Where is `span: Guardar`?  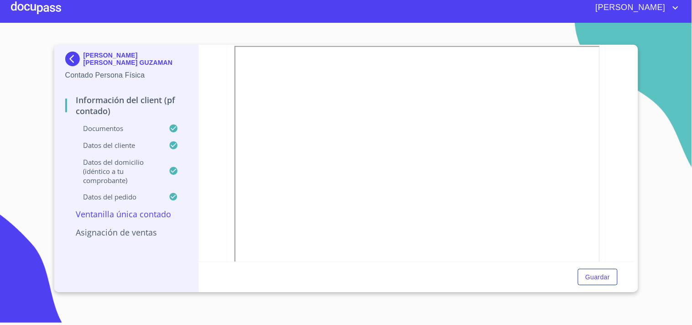
span: Guardar is located at coordinates (598, 277).